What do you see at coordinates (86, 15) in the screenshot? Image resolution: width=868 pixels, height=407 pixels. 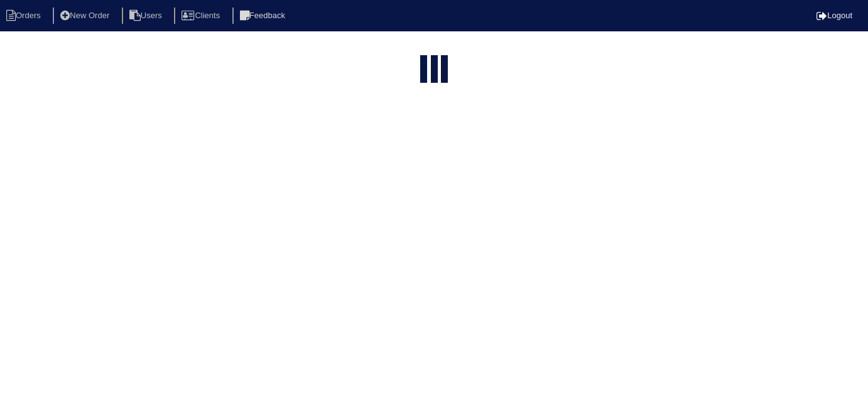 I see `li: New Order` at bounding box center [86, 15].